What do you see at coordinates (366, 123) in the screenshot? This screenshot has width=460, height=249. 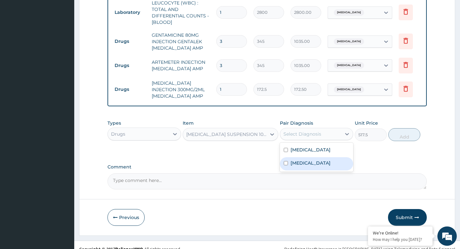 I see `label: Unit Price` at bounding box center [366, 123].